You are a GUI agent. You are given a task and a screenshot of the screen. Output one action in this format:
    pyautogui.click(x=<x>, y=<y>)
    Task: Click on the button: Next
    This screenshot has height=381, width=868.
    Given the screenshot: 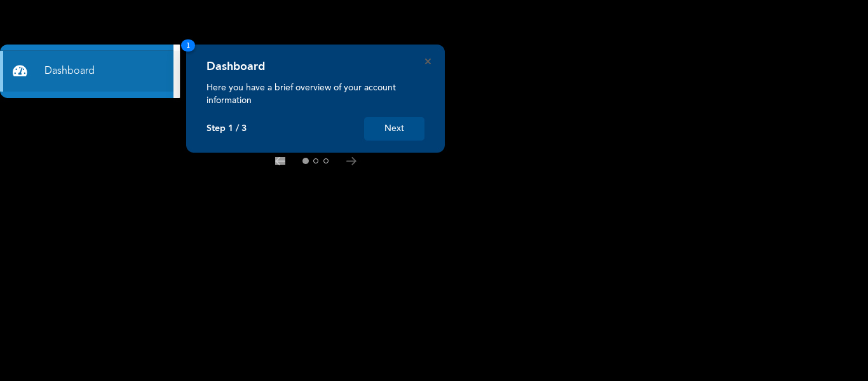 What is the action you would take?
    pyautogui.click(x=394, y=129)
    